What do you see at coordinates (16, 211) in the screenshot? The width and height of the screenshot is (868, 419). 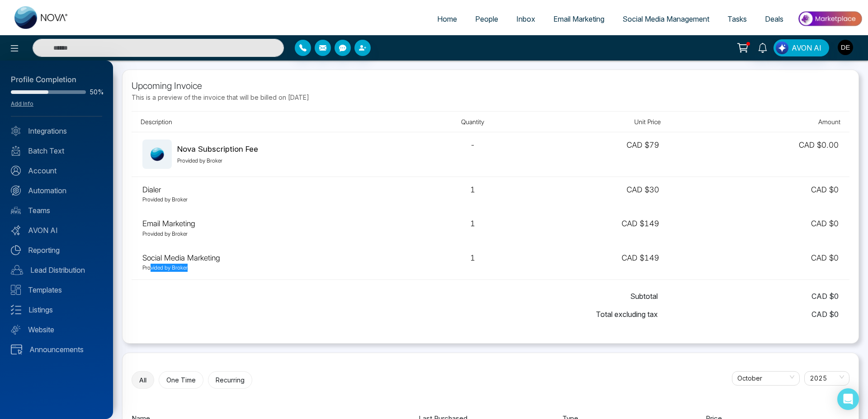 I see `img: team.svg` at bounding box center [16, 211].